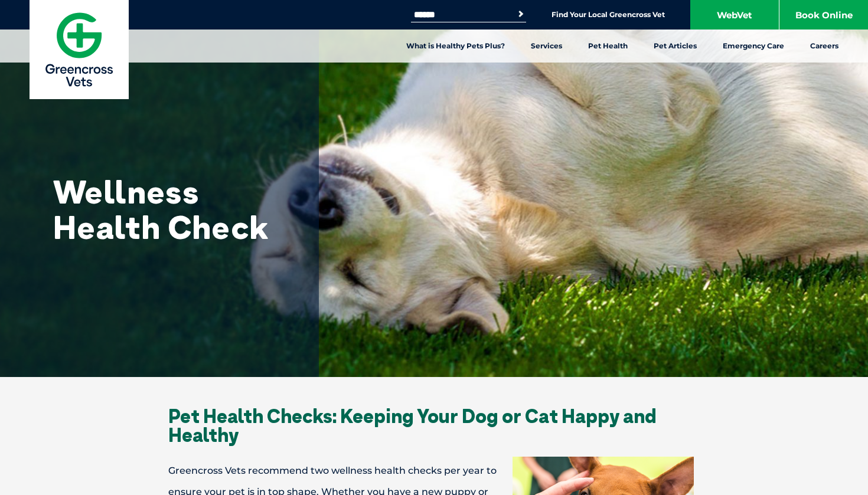 Image resolution: width=868 pixels, height=495 pixels. I want to click on h1: Wellness Health Check, so click(172, 210).